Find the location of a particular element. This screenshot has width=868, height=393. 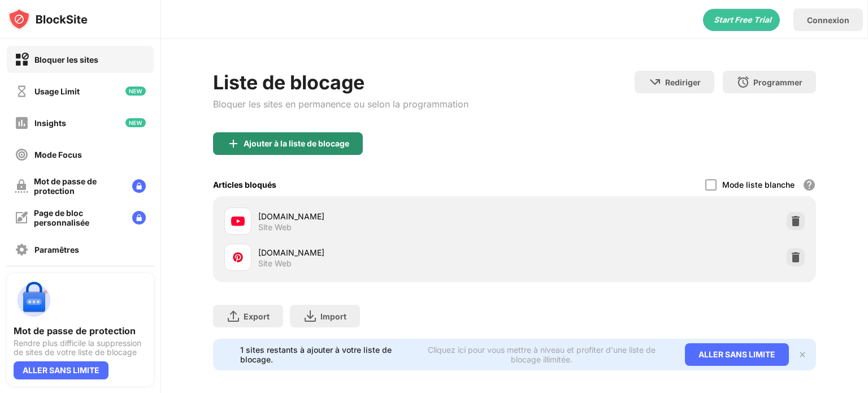

img: x-button.svg is located at coordinates (802, 355).